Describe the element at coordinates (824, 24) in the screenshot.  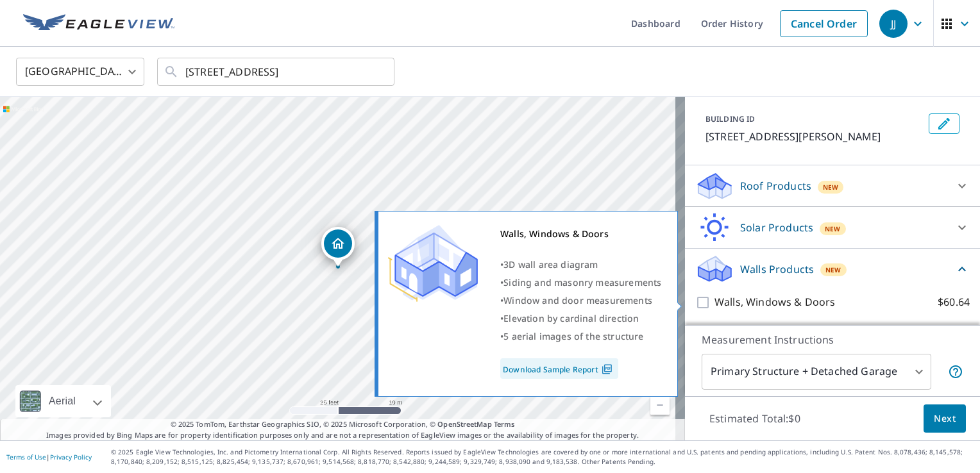
I see `a: Cancel Order` at that location.